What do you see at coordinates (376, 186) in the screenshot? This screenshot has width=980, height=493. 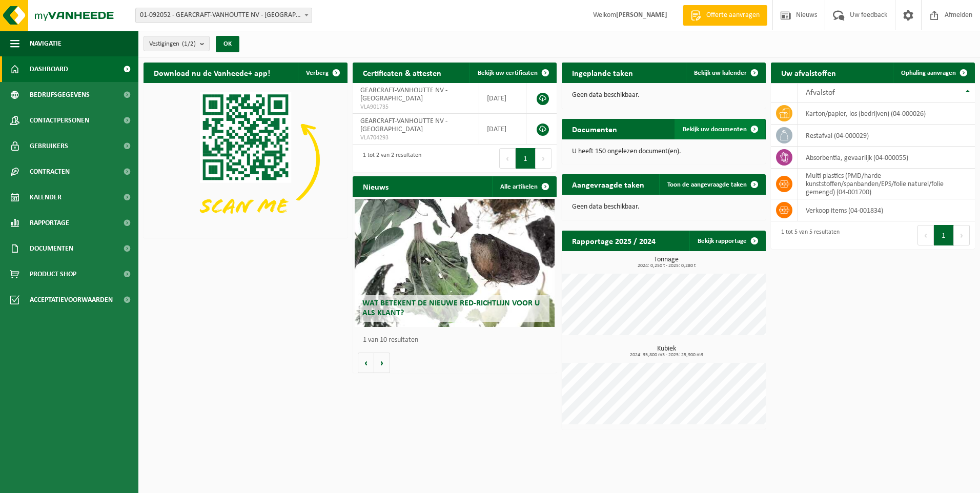 I see `h2: Nieuws` at bounding box center [376, 186].